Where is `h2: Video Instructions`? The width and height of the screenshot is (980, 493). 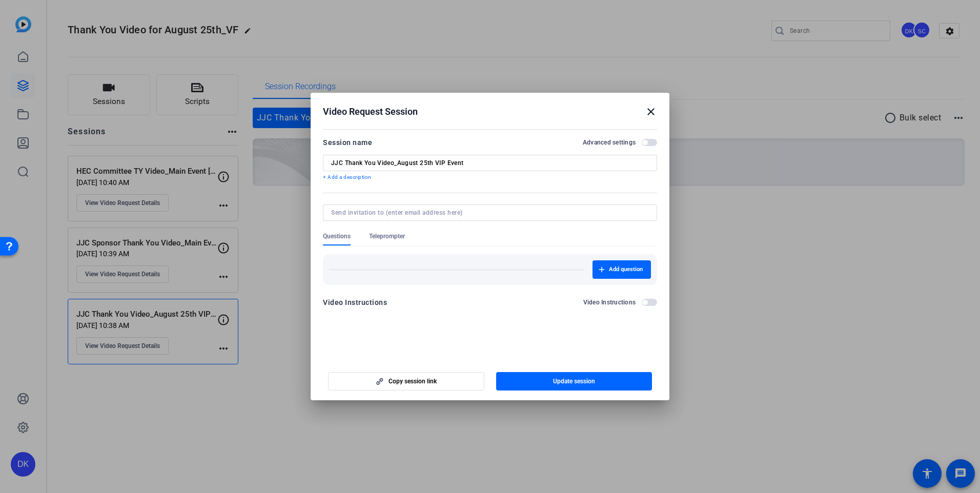 h2: Video Instructions is located at coordinates (610, 303).